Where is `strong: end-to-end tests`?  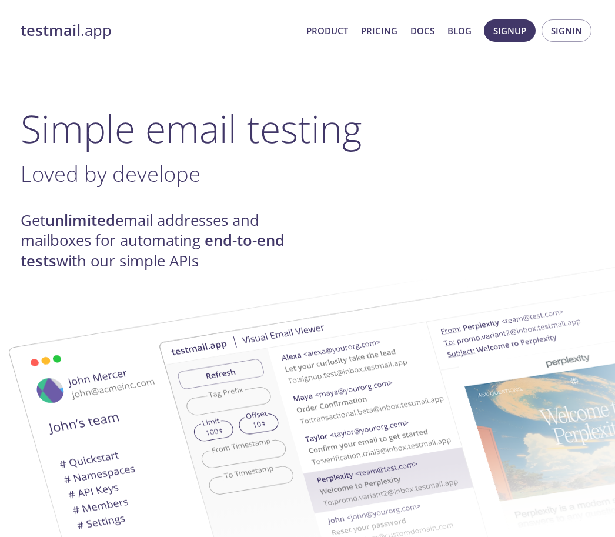
strong: end-to-end tests is located at coordinates (152, 250).